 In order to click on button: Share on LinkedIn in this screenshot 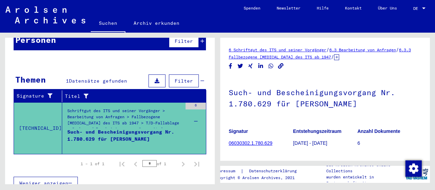, I will do `click(261, 66)`.